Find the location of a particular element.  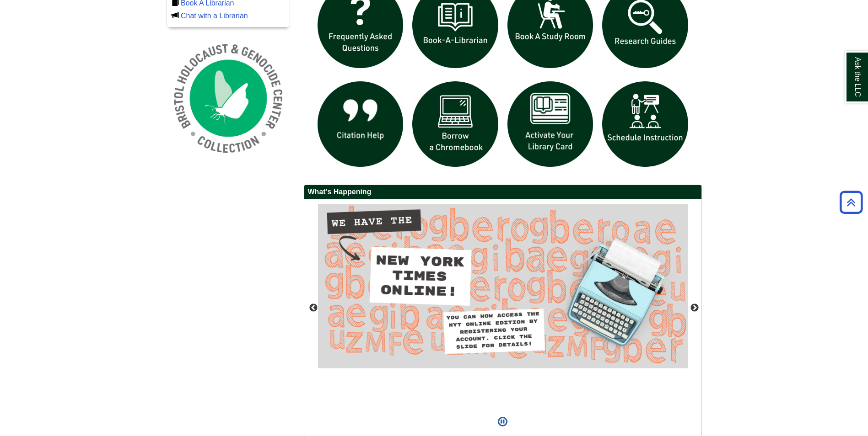

img: citation help icon links to citation help guide page is located at coordinates (360, 124).